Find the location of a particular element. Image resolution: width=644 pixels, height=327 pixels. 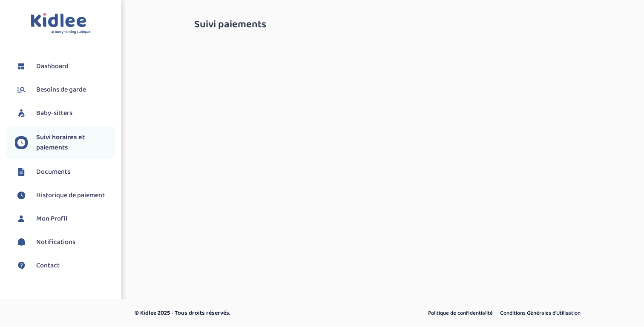

a: Besoins de garde is located at coordinates (65, 90).